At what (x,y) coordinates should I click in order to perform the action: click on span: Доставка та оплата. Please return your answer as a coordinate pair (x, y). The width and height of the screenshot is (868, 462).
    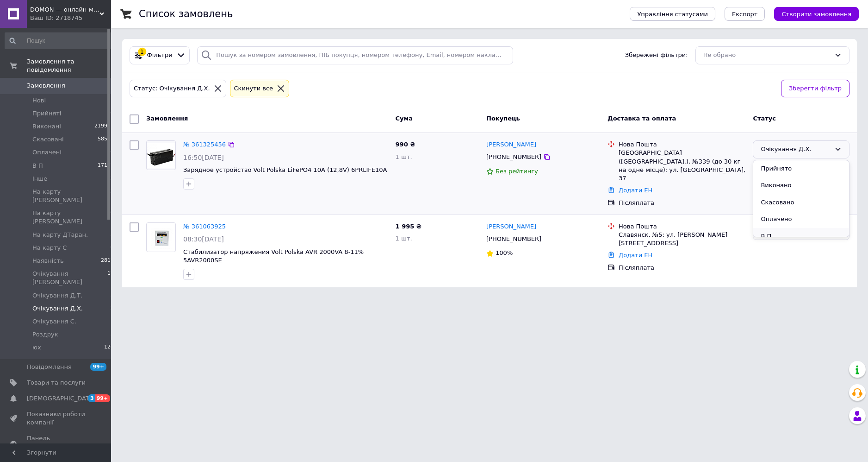
    Looking at the image, I should click on (642, 118).